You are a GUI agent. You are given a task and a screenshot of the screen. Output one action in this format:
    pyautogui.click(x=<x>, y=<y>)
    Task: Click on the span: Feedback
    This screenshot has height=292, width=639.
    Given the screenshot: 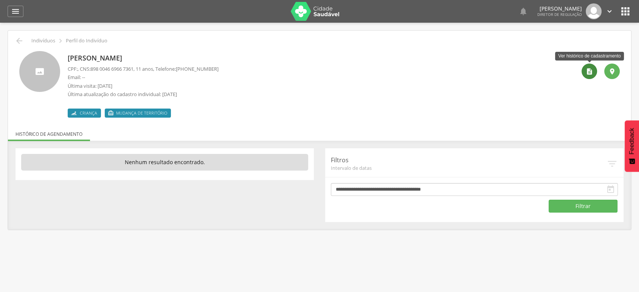 What is the action you would take?
    pyautogui.click(x=632, y=141)
    